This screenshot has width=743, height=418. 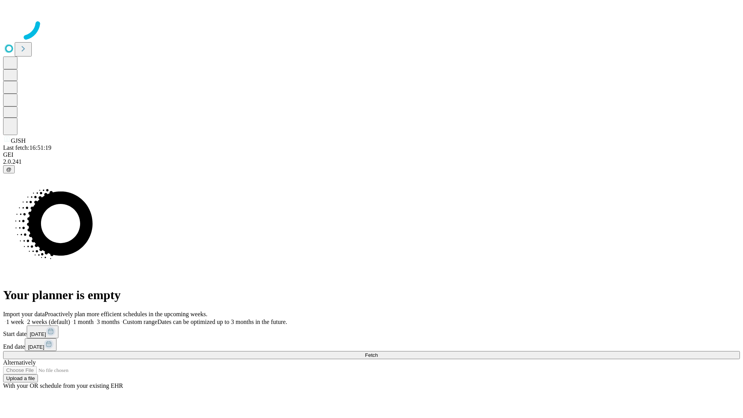 I want to click on span: Last fetch: 16:51:19, so click(x=27, y=147).